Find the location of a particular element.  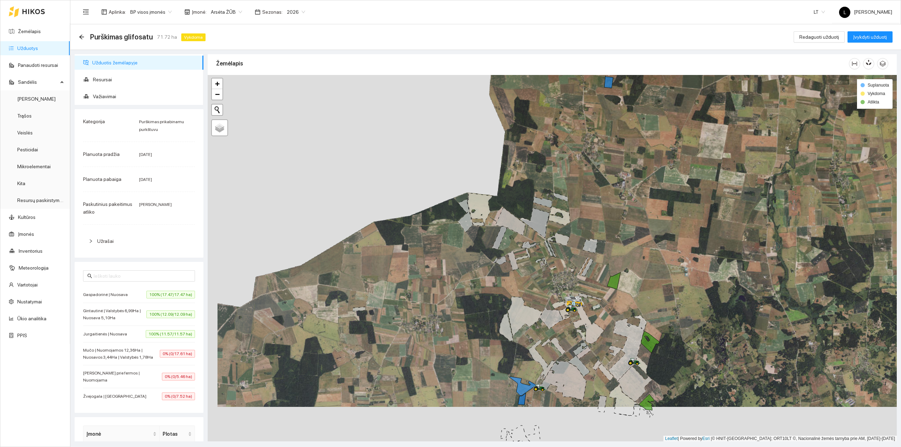

span: Plotas is located at coordinates (175, 434).